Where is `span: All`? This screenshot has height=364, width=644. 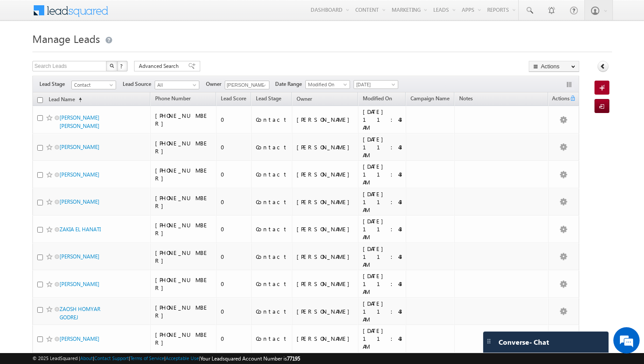 span: All is located at coordinates (175, 85).